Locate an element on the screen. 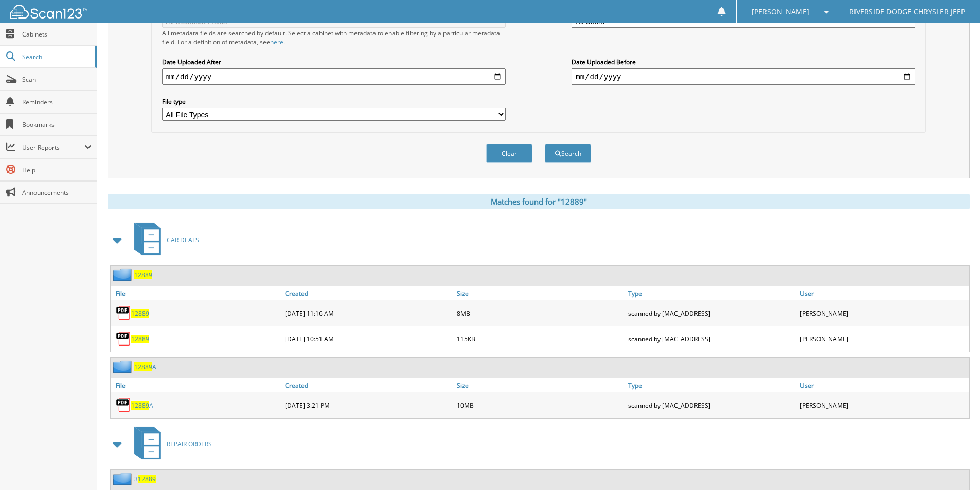 This screenshot has width=980, height=490. label: Date Uploaded Before is located at coordinates (744, 62).